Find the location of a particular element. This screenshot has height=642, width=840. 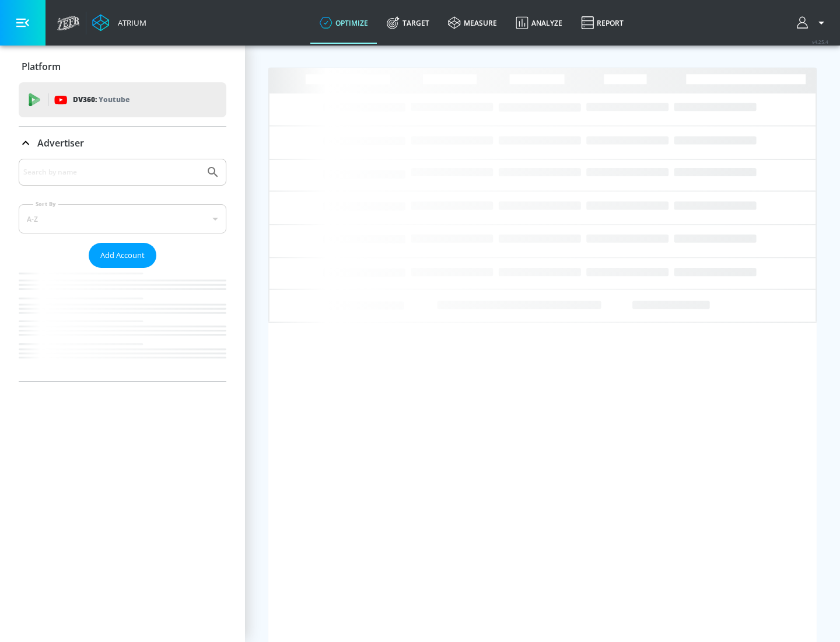

button: Add Account is located at coordinates (123, 256).